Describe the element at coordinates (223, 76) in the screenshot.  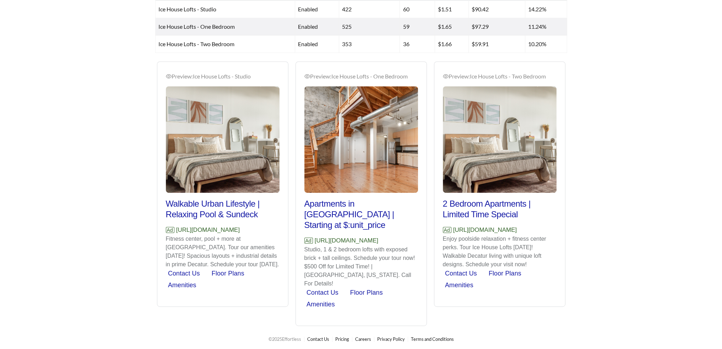
I see `div: Preview: Ice House Lofts - Studio` at that location.